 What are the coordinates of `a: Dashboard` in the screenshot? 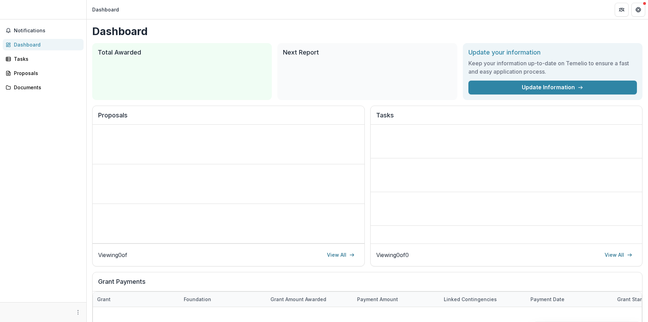 It's located at (43, 44).